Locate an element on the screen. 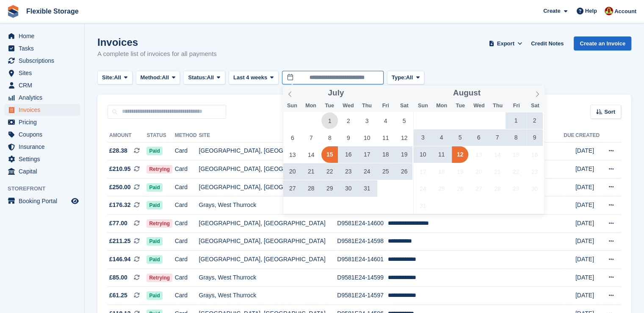 The height and width of the screenshot is (313, 644). span: Method: is located at coordinates (151, 78).